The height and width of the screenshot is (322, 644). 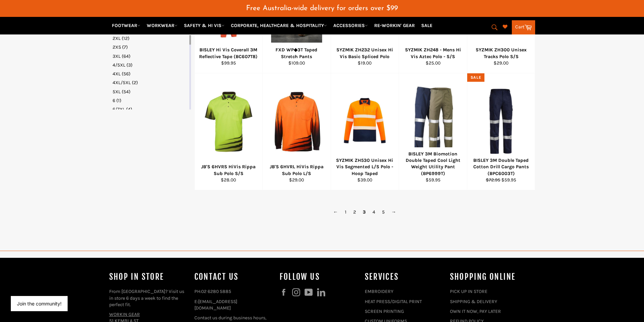 What do you see at coordinates (130, 65) in the screenshot?
I see `span: (3)` at bounding box center [130, 65].